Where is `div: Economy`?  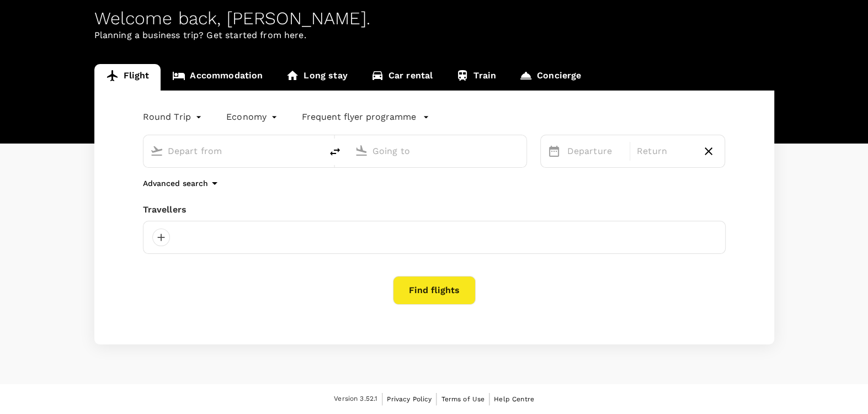 div: Economy is located at coordinates (253, 117).